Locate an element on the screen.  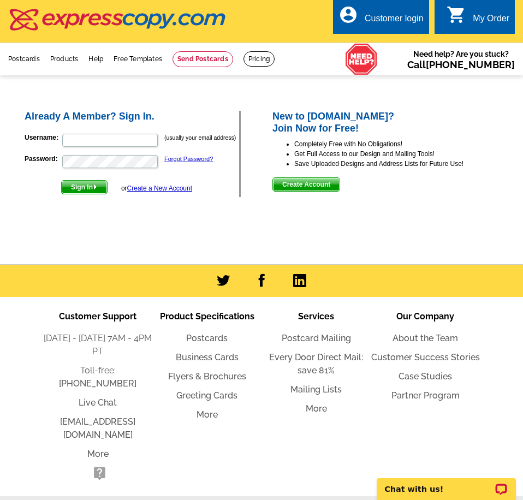
button: Open LiveChat chat widget is located at coordinates (132, 23).